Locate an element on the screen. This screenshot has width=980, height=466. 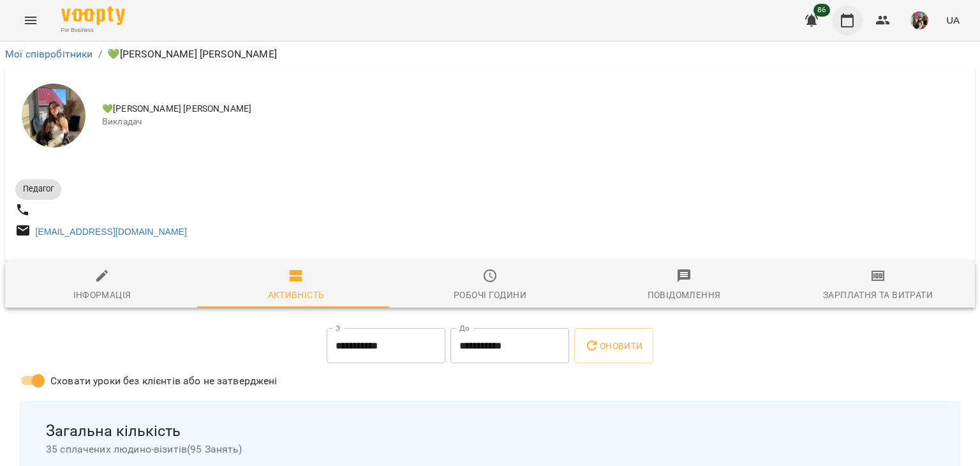
a: Мої співробітники is located at coordinates (49, 54).